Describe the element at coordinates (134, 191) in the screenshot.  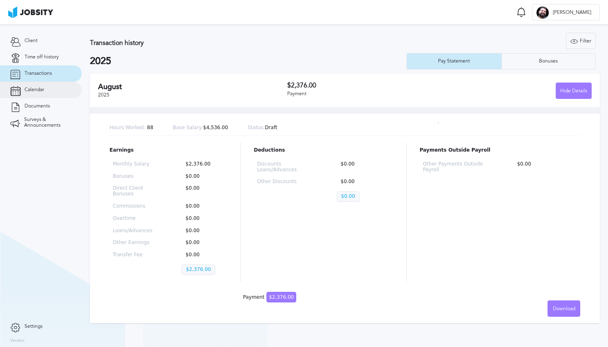
I see `p: Direct Client Bonuses` at that location.